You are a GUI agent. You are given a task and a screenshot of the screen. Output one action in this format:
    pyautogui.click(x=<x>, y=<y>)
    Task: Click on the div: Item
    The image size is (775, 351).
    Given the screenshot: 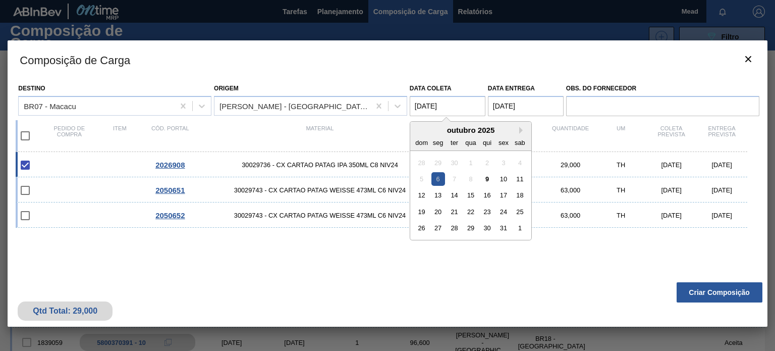 What is the action you would take?
    pyautogui.click(x=120, y=136)
    